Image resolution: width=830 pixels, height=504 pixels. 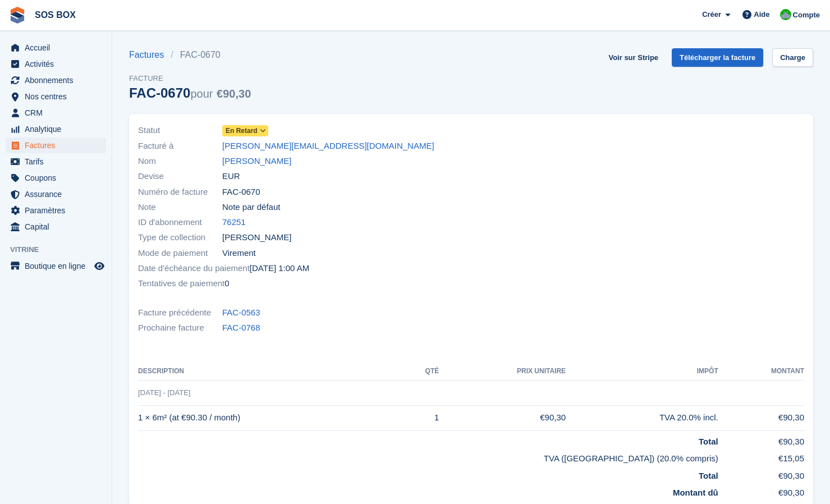 I want to click on span: En retard, so click(x=241, y=130).